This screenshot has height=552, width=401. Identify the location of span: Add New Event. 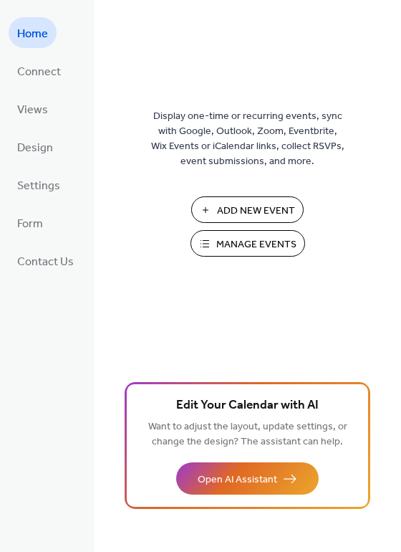
(256, 211).